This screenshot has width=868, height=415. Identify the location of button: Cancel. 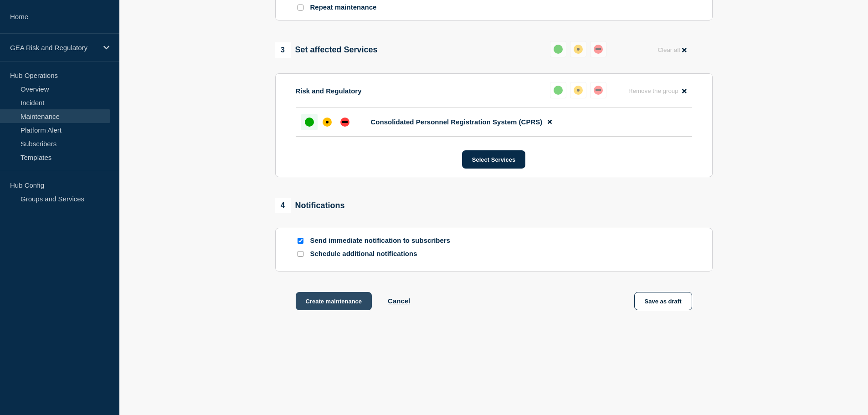
(399, 301).